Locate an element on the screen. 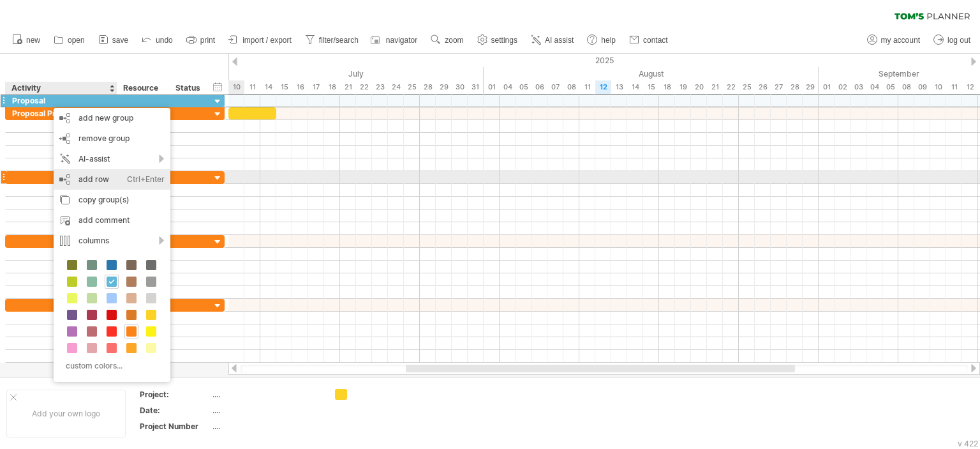 The height and width of the screenshot is (449, 980). div: Tuesday, 29 July 2025 is located at coordinates (443, 87).